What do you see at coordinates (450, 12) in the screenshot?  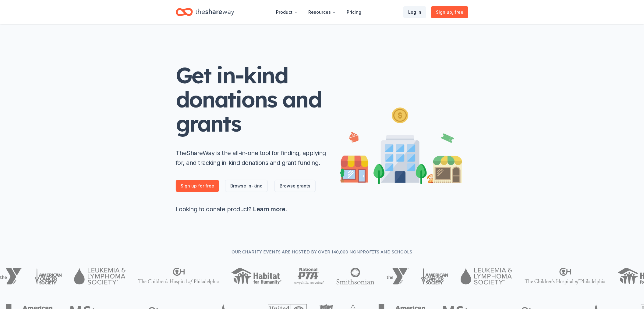 I see `span: Sign up` at bounding box center [450, 12].